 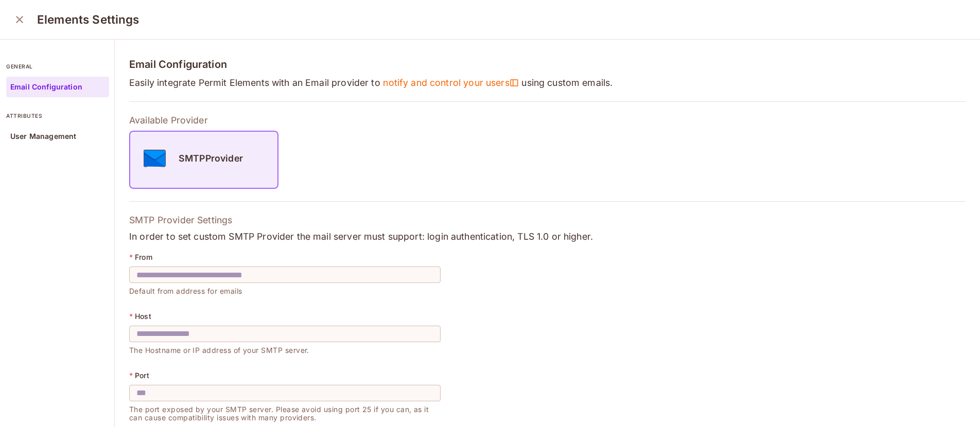 What do you see at coordinates (142, 376) in the screenshot?
I see `p: Port` at bounding box center [142, 376].